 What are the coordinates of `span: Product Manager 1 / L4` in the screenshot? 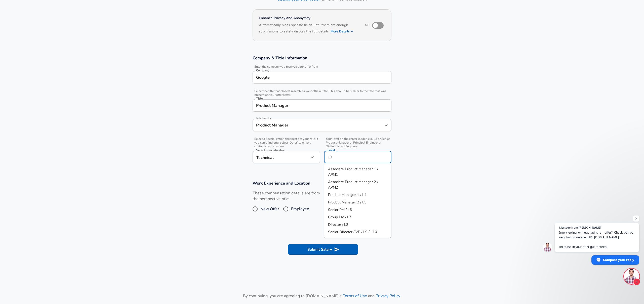 It's located at (347, 194).